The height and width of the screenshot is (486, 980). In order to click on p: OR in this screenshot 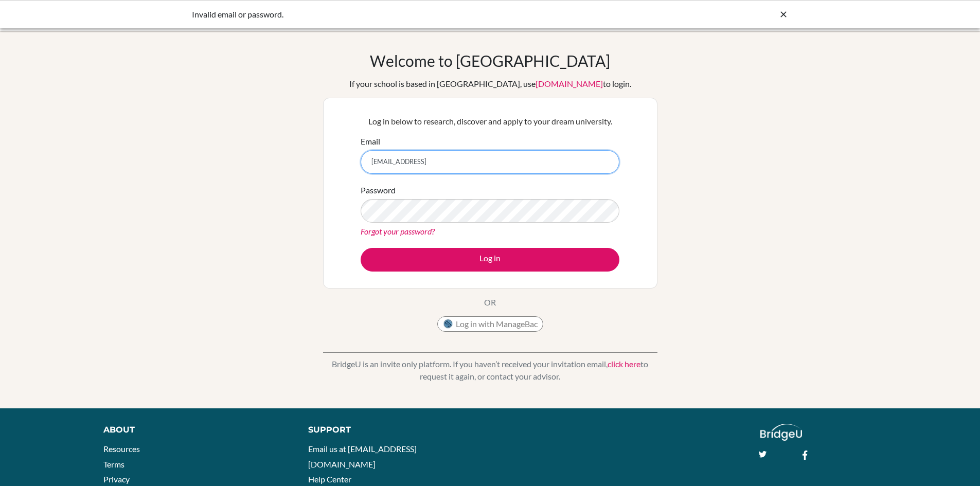, I will do `click(490, 302)`.